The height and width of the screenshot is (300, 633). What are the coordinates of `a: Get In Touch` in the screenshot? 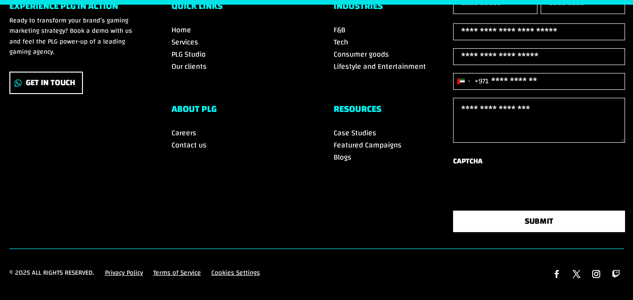 It's located at (46, 83).